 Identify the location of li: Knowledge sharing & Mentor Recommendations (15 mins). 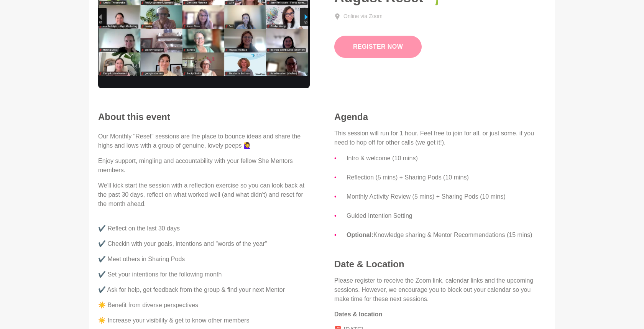
(446, 235).